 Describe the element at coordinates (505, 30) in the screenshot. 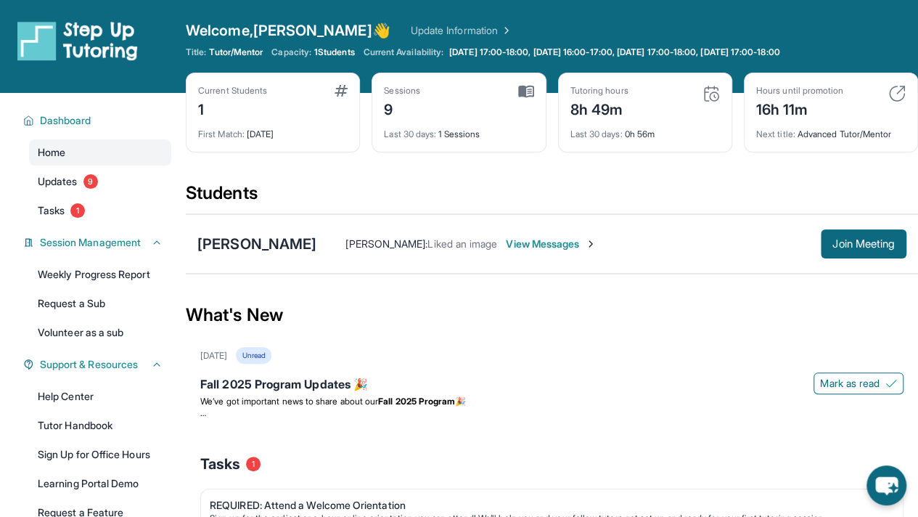

I see `img: Chevron Right` at that location.